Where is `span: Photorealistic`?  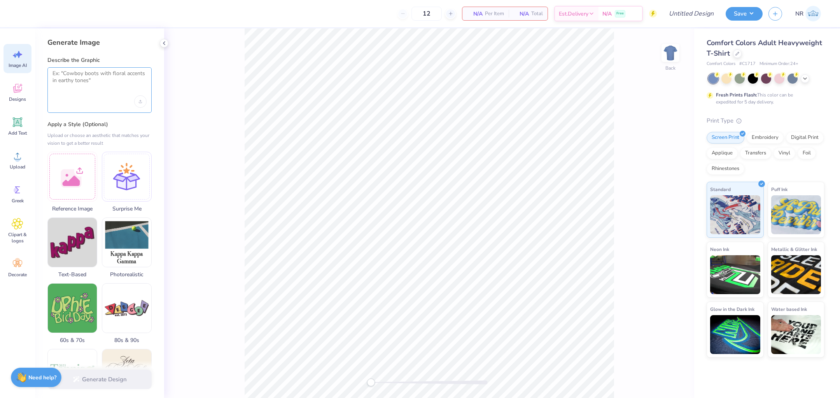
span: Photorealistic is located at coordinates (127, 274).